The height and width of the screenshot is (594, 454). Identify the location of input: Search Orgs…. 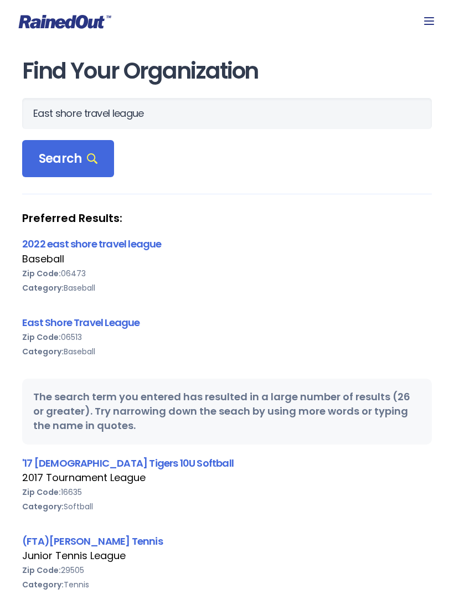
(227, 113).